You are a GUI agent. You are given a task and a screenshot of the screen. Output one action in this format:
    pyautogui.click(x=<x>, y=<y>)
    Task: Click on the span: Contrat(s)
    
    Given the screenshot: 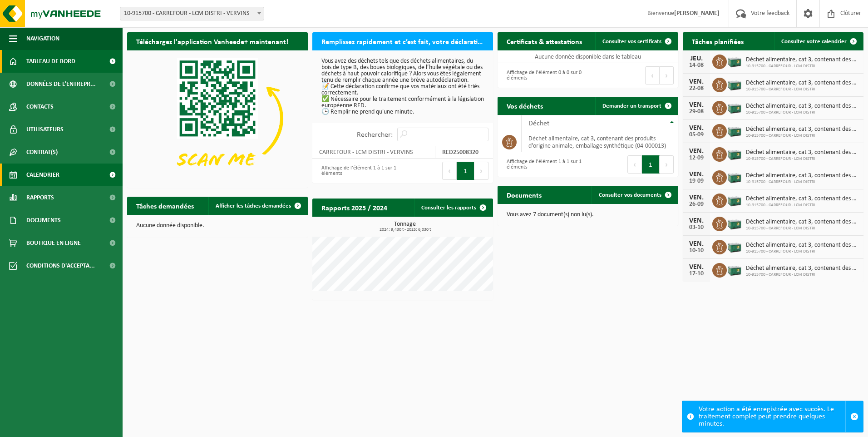 What is the action you would take?
    pyautogui.click(x=42, y=152)
    